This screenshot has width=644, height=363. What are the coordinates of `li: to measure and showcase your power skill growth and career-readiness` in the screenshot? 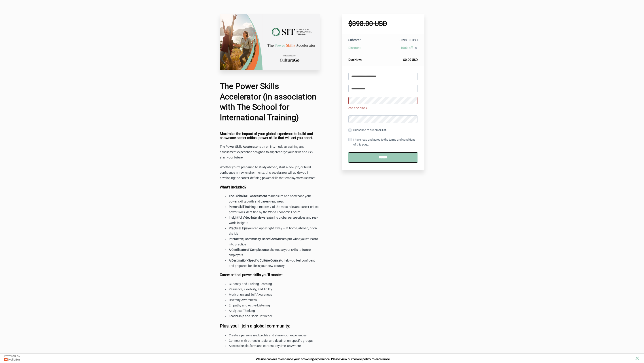 It's located at (274, 199).